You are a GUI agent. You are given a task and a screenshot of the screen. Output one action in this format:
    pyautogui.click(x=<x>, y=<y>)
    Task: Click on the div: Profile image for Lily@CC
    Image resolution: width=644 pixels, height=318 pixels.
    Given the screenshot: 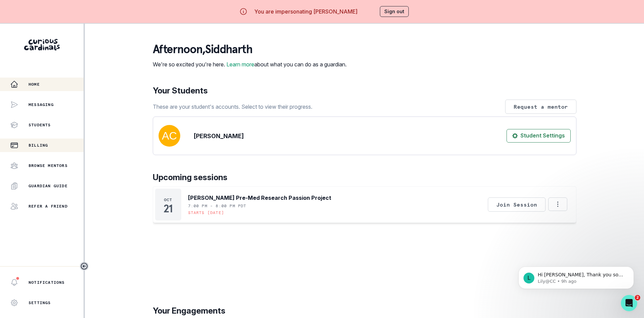 What is the action you would take?
    pyautogui.click(x=21, y=26)
    